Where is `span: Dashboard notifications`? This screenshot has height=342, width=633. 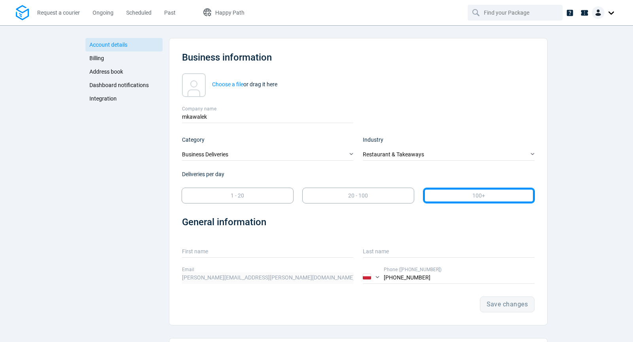
span: Dashboard notifications is located at coordinates (119, 85).